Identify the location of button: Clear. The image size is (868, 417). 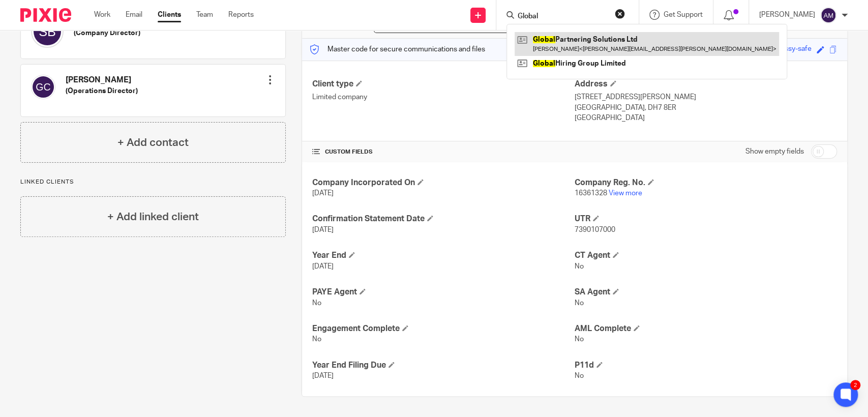
(620, 14).